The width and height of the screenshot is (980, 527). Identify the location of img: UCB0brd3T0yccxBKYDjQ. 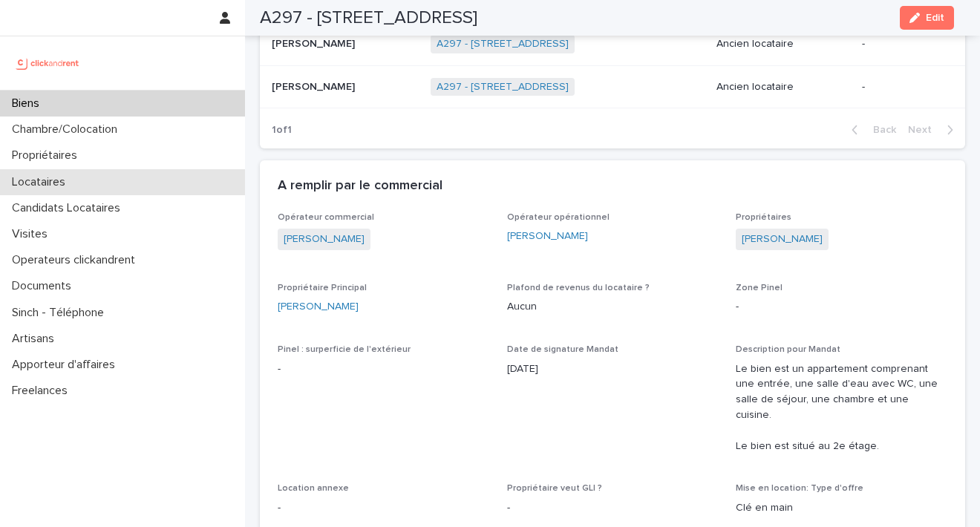
(47, 63).